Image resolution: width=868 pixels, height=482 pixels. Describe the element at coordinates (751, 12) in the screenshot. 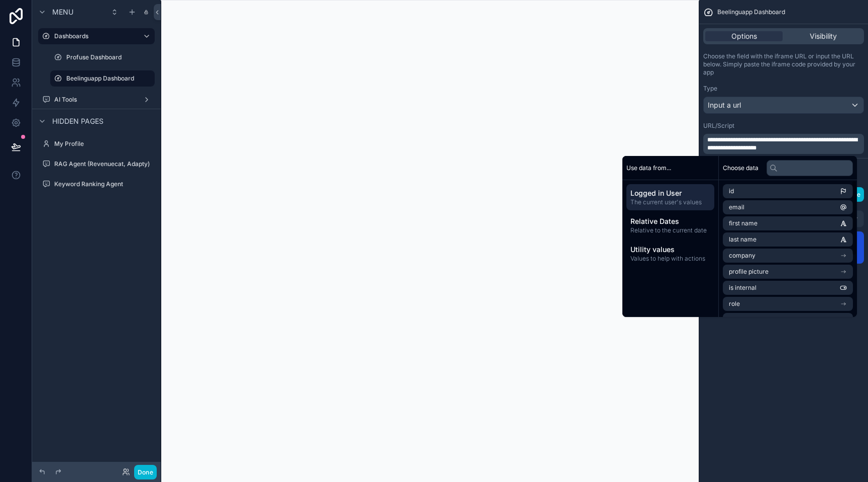

I see `span: Beelinguapp Dashboard` at that location.